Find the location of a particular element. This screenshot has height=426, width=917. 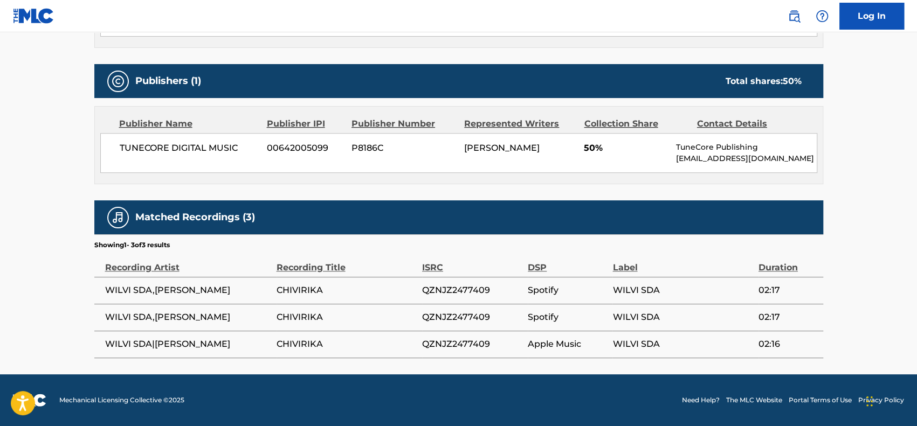

span: 00642005099 is located at coordinates (305, 148).